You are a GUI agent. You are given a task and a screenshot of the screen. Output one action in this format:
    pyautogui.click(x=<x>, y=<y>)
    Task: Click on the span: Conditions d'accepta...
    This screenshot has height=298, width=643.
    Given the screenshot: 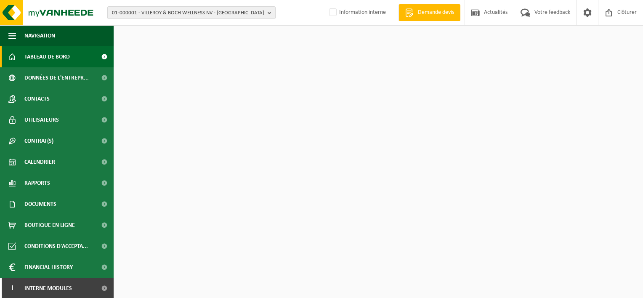 What is the action you would take?
    pyautogui.click(x=56, y=246)
    